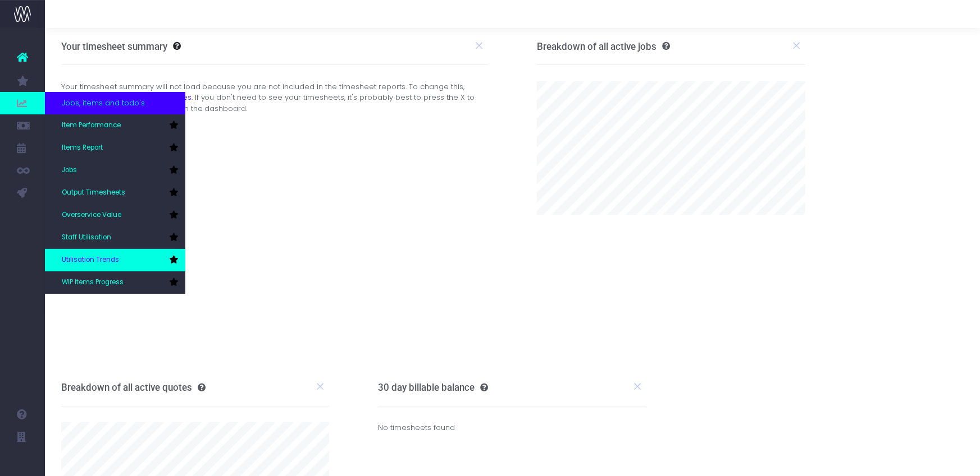 Image resolution: width=980 pixels, height=476 pixels. I want to click on a: Output Timesheets, so click(115, 193).